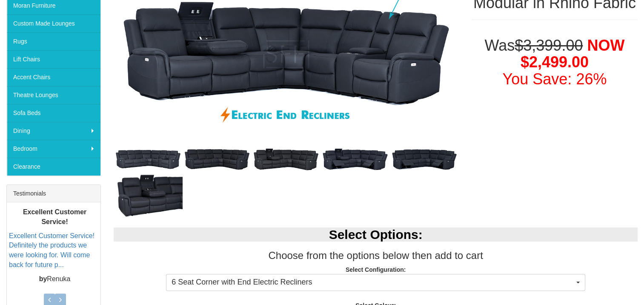 The height and width of the screenshot is (305, 644). I want to click on a: Clearance, so click(54, 167).